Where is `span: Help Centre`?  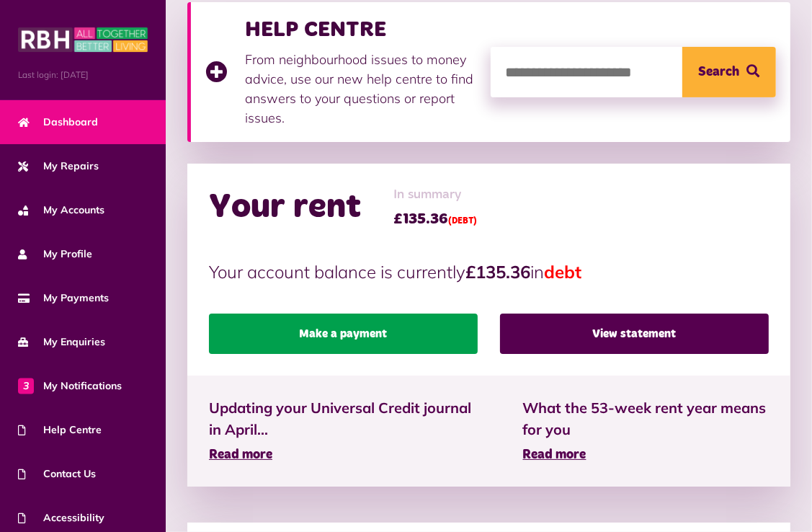
span: Help Centre is located at coordinates (60, 430).